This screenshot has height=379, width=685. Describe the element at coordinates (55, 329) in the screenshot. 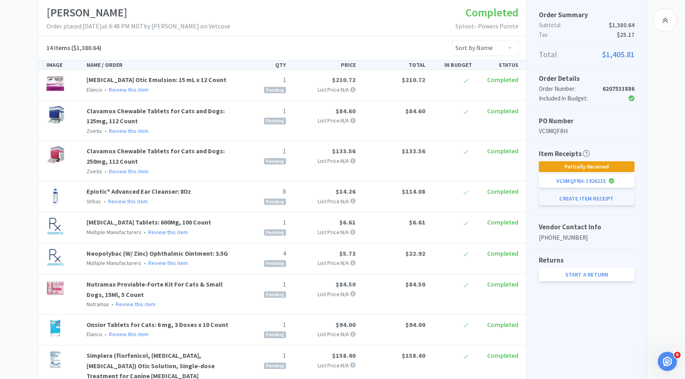

I see `img: e701f8d4e4d147b1bd32bfd452f1b433_55347.jpeg` at that location.